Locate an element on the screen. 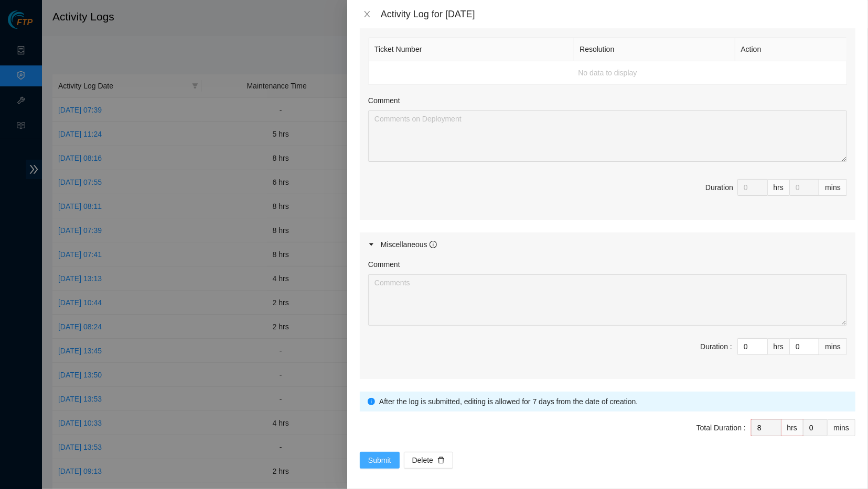 The height and width of the screenshot is (489, 868). span: Delete is located at coordinates (423, 461).